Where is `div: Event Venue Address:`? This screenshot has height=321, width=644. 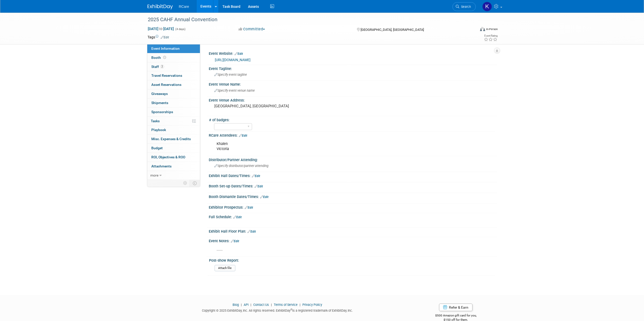 div: Event Venue Address: is located at coordinates (352, 100).